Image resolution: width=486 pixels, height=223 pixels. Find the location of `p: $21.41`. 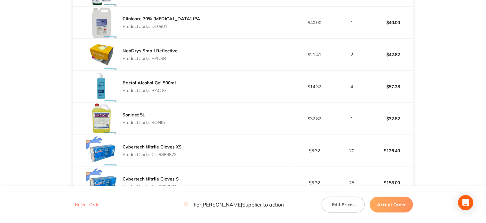

p: $21.41 is located at coordinates (315, 55).